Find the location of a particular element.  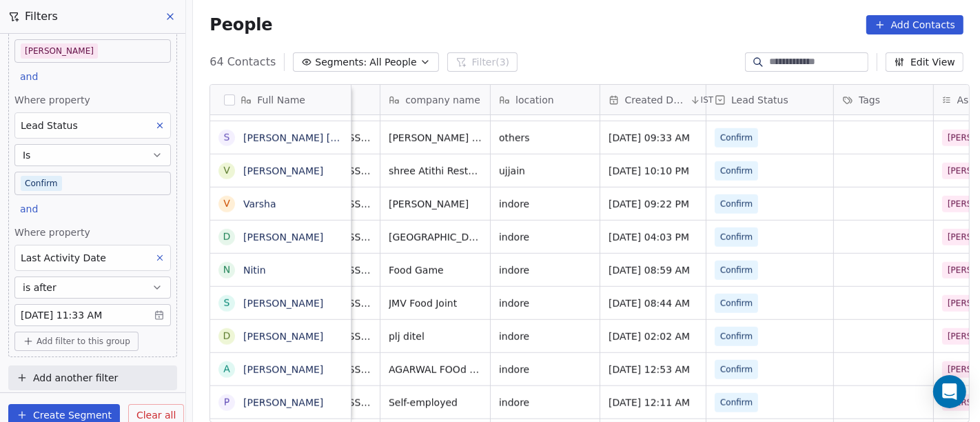

span: IST is located at coordinates (707, 100).